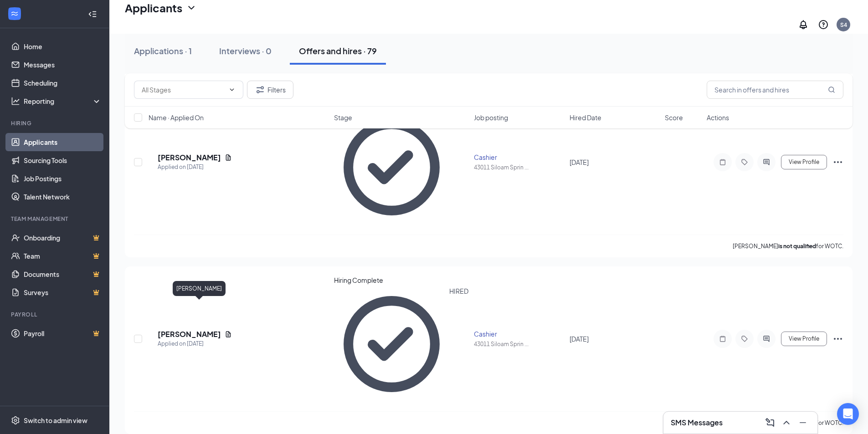 This screenshot has width=868, height=434. I want to click on span: Name · Applied On, so click(176, 118).